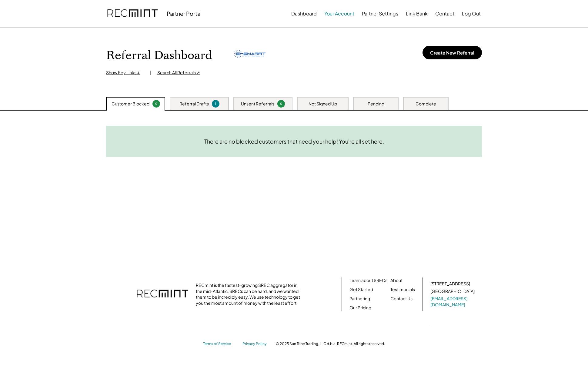  Describe the element at coordinates (294, 141) in the screenshot. I see `div: There are no blocked customers that need your help! You're all set here.` at that location.